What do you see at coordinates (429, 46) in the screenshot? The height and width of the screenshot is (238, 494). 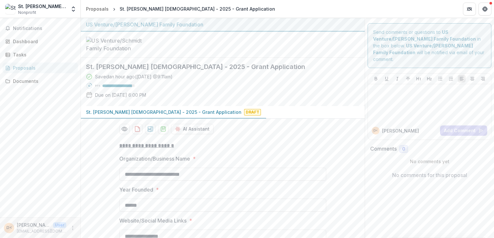 I see `div: Send comments or questions to in the box below. will be notified via email of your comment.` at bounding box center [429, 46].